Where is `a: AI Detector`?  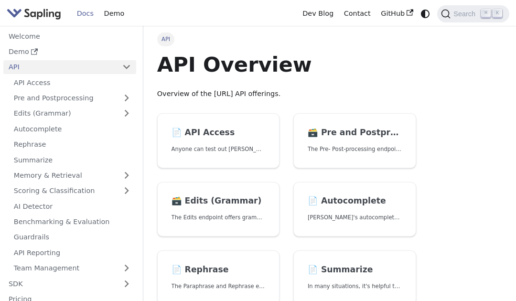
a: AI Detector is located at coordinates (72, 206).